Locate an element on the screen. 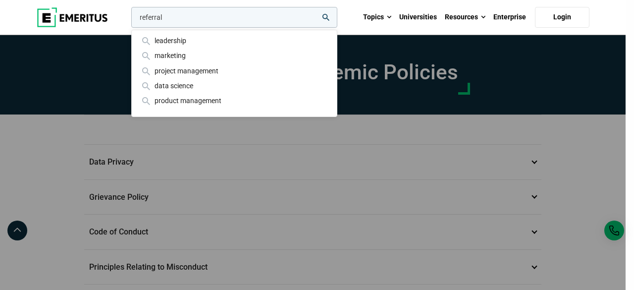 The width and height of the screenshot is (634, 290). a: Login is located at coordinates (562, 17).